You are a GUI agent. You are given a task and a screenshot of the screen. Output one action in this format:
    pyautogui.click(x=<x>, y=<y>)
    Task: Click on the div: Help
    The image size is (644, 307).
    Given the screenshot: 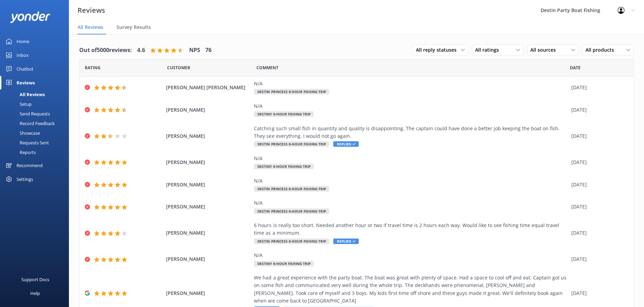 What is the action you would take?
    pyautogui.click(x=35, y=293)
    